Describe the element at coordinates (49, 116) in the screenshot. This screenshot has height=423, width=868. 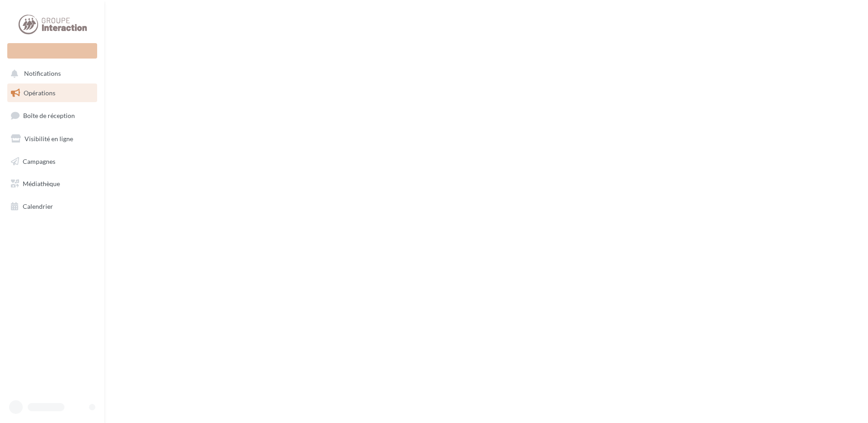
I see `span: Boîte de réception` at that location.